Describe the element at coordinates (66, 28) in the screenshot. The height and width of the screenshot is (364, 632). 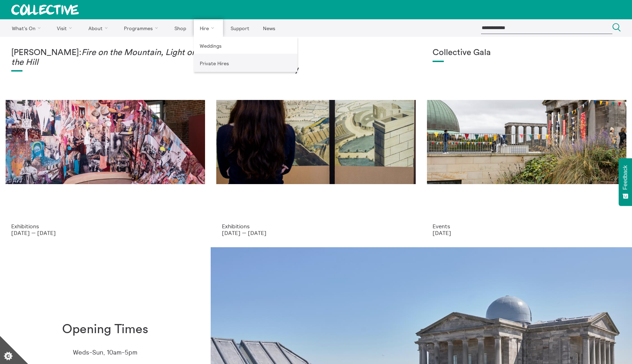
I see `a: Visit` at that location.